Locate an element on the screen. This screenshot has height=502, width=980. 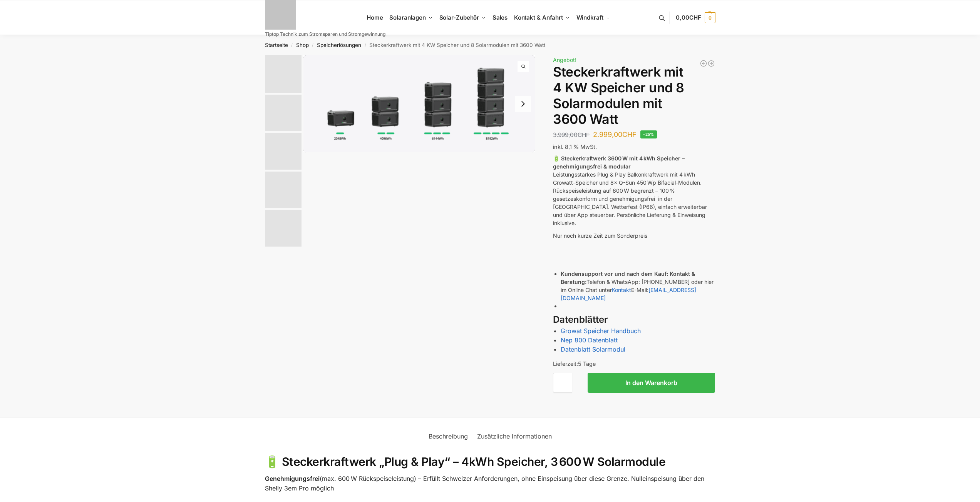
a: Growat Speicher Handbuch is located at coordinates (600, 331).